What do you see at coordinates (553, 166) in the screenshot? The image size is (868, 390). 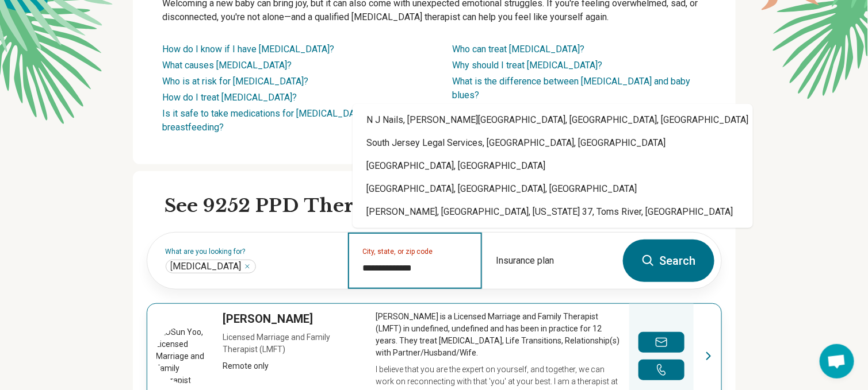 I see `div: Suggestions` at bounding box center [553, 166].